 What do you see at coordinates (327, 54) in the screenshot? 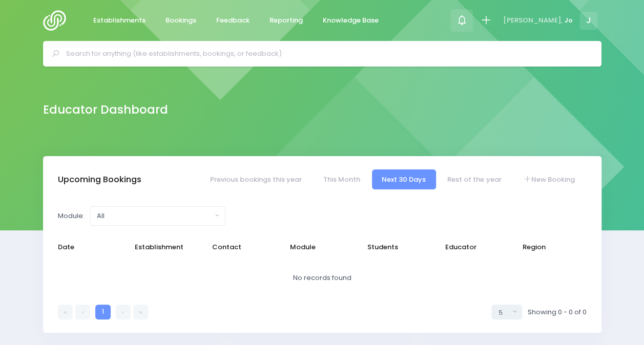
I see `input: Search for anything (like establishments, bookings, or feedback)` at bounding box center [327, 54].